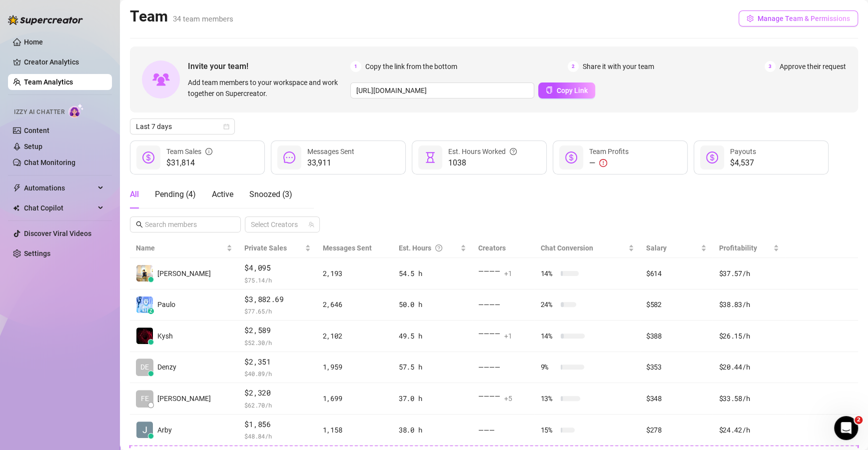  I want to click on span: Chat Copilot, so click(59, 209).